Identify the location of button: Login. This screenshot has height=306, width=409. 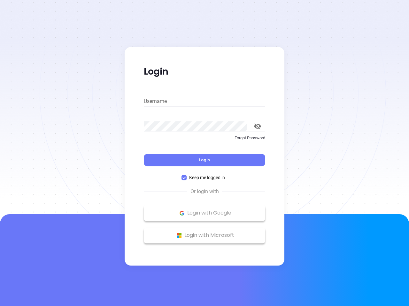
(204, 160).